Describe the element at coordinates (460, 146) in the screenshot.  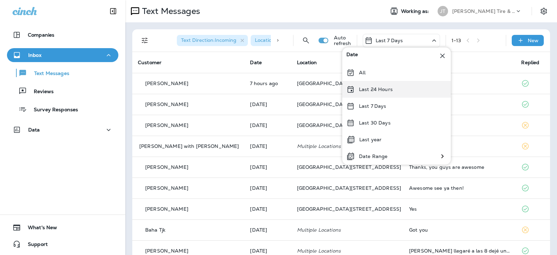
I see `div: Sure` at that location.